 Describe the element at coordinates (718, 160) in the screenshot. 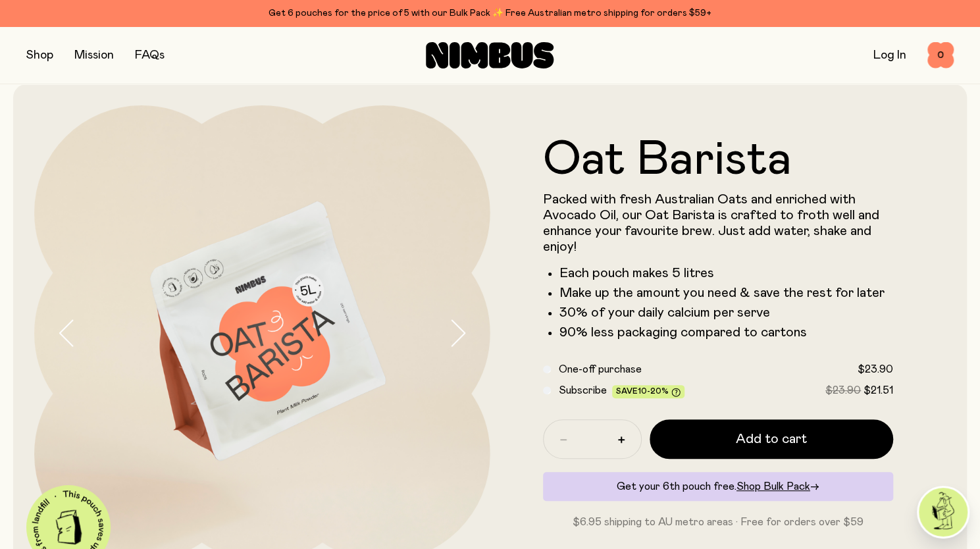

I see `h1: Oat Barista` at that location.